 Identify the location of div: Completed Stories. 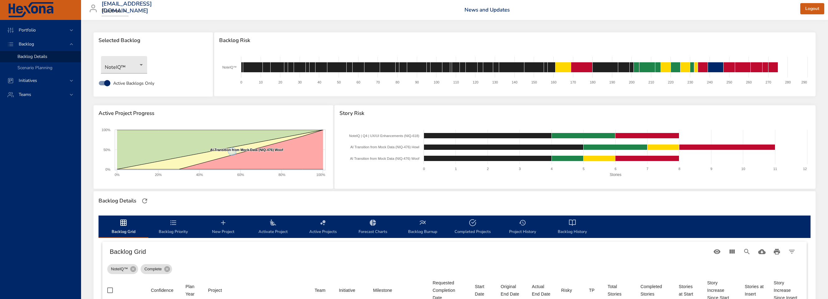
(654, 290).